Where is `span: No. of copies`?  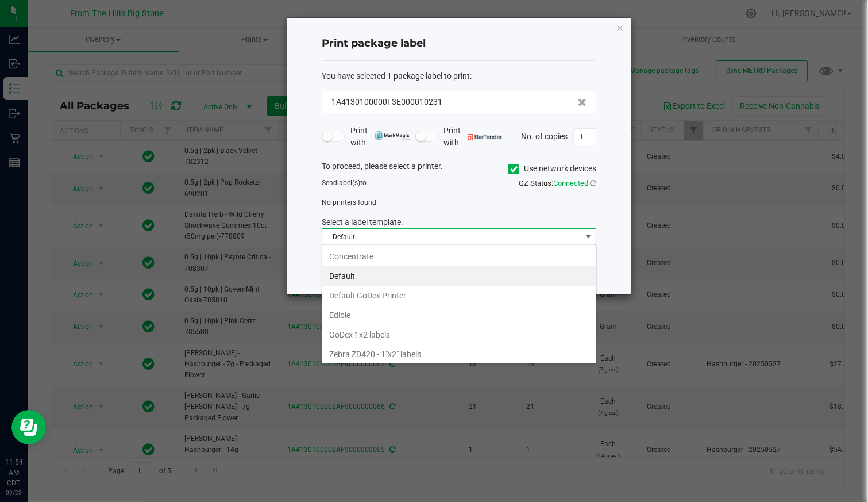
span: No. of copies is located at coordinates (544, 136).